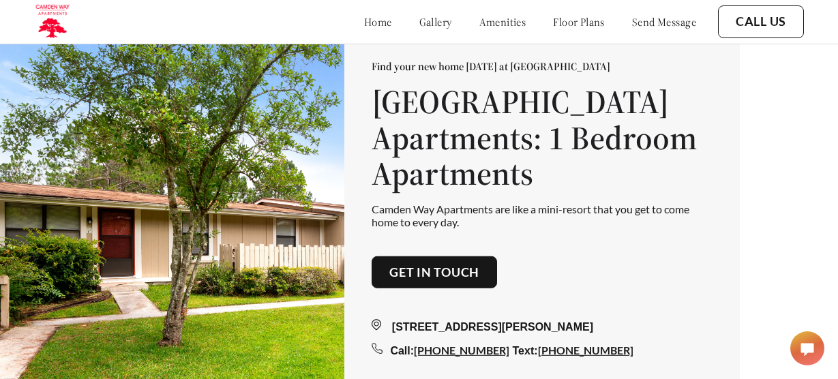 The height and width of the screenshot is (379, 838). I want to click on span: Call:, so click(401, 350).